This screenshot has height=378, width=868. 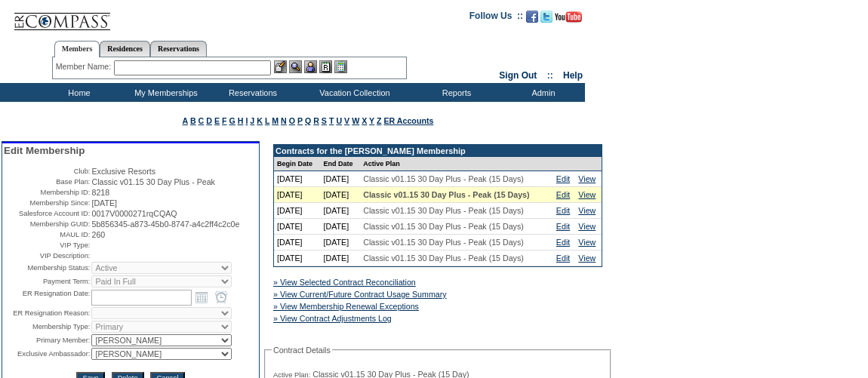 I want to click on a: Become our fan on Facebook, so click(x=532, y=20).